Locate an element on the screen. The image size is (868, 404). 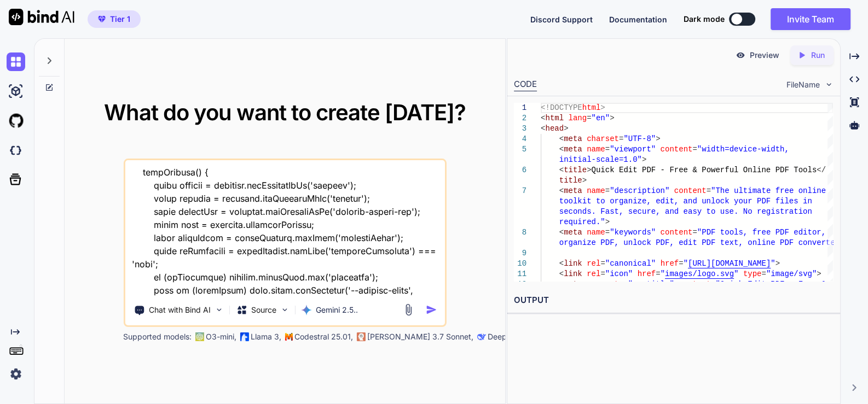
div: 9 is located at coordinates (520, 253).